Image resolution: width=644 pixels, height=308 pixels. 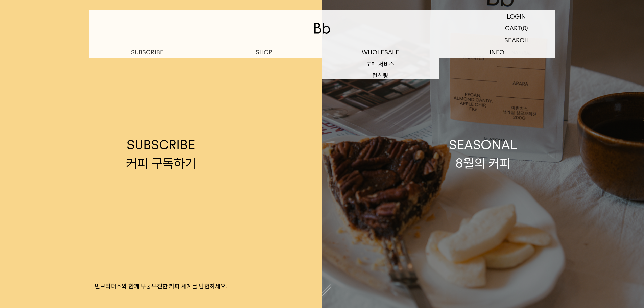 I want to click on p: SEARCH, so click(x=516, y=40).